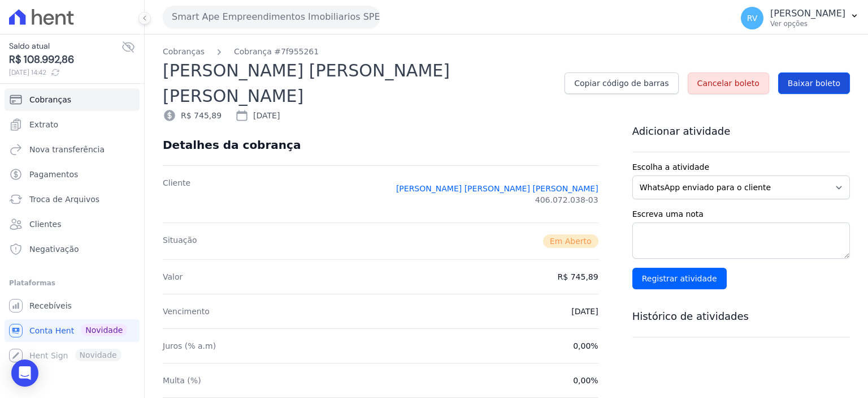 Image resolution: width=868 pixels, height=398 pixels. What do you see at coordinates (51, 330) in the screenshot?
I see `span: Conta Hent` at bounding box center [51, 330].